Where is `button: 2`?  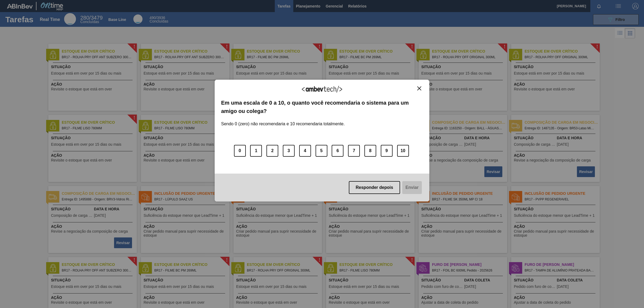 button: 2 is located at coordinates (272, 151).